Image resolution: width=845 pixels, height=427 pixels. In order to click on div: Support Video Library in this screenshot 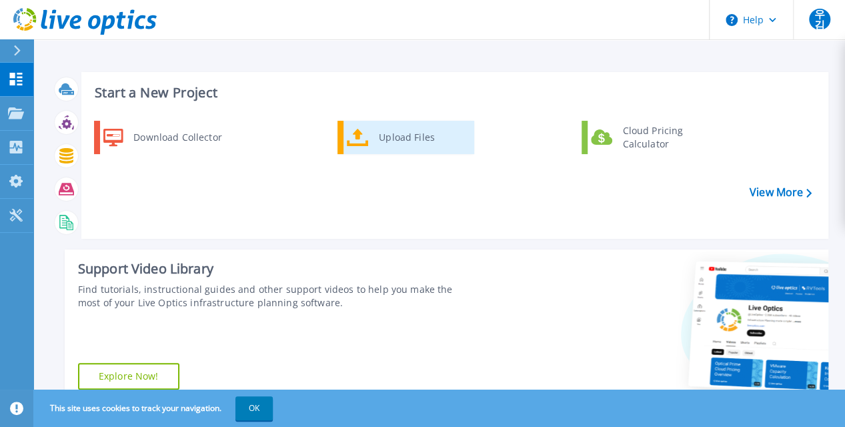, I will do `click(276, 269)`.